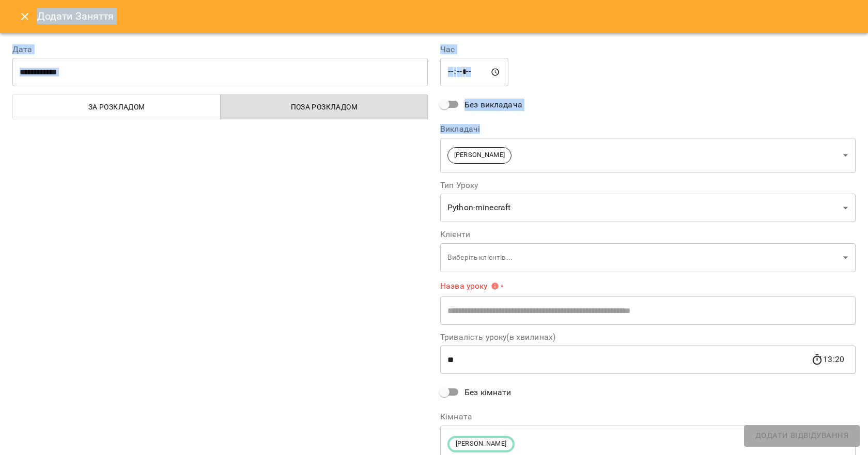  I want to click on svg: Вкажіть назву уроку або виберіть клієнтів, so click(495, 286).